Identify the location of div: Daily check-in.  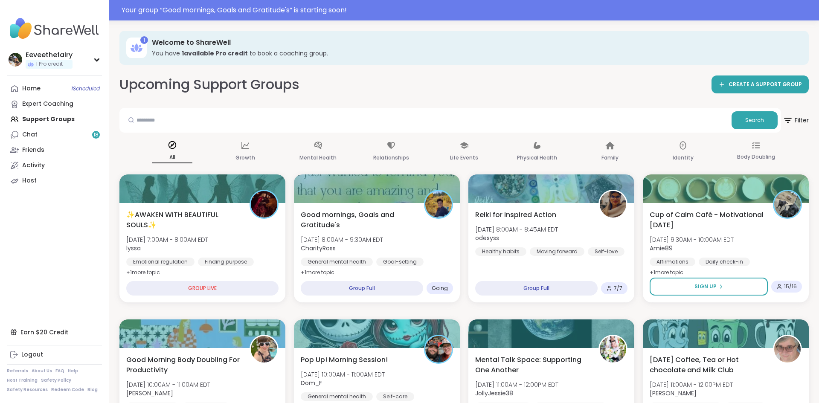
(724, 262).